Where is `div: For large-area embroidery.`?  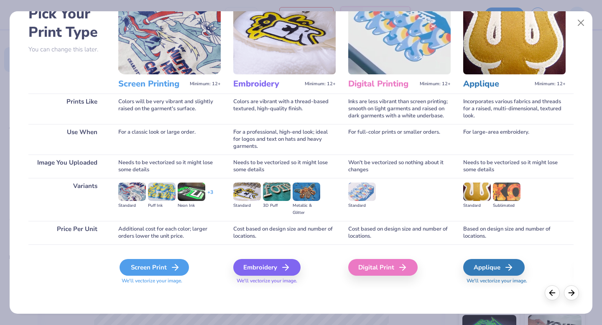 div: For large-area embroidery. is located at coordinates (514, 139).